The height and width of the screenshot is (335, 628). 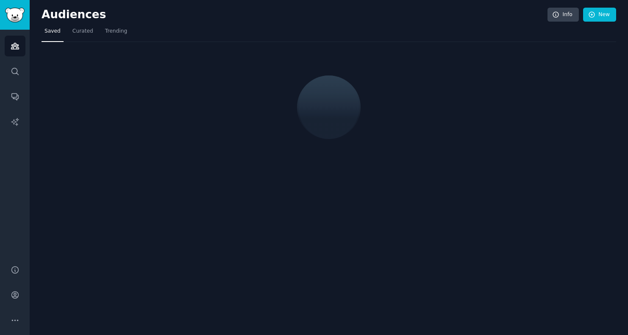 What do you see at coordinates (294, 15) in the screenshot?
I see `h2: Audiences` at bounding box center [294, 15].